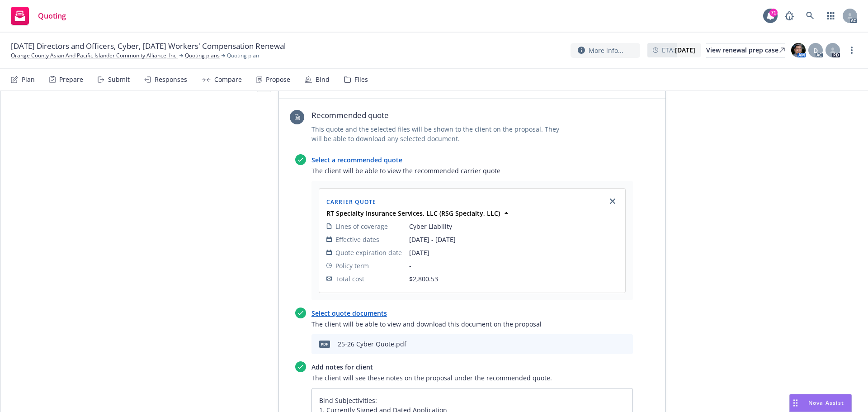 This screenshot has height=412, width=868. Describe the element at coordinates (746, 50) in the screenshot. I see `a: View renewal prep case` at that location.